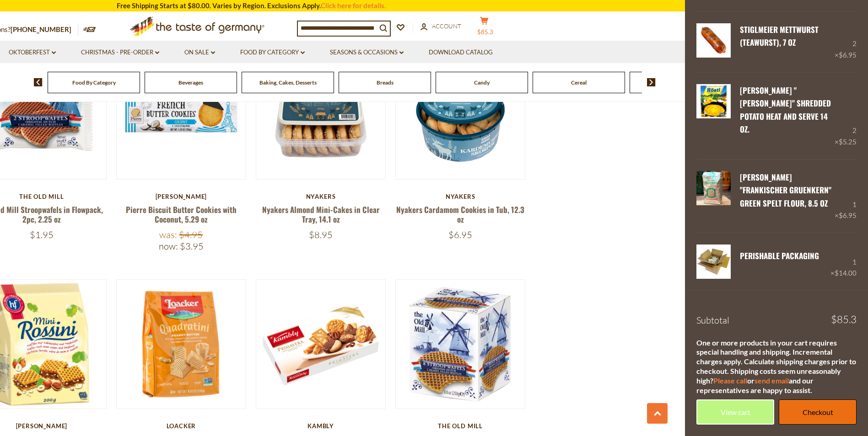 The width and height of the screenshot is (868, 436). I want to click on span: Candy, so click(482, 83).